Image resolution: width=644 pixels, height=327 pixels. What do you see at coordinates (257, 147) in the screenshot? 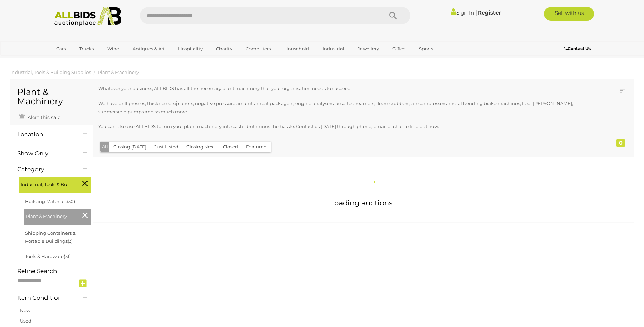
I see `button: Featured` at bounding box center [257, 147].